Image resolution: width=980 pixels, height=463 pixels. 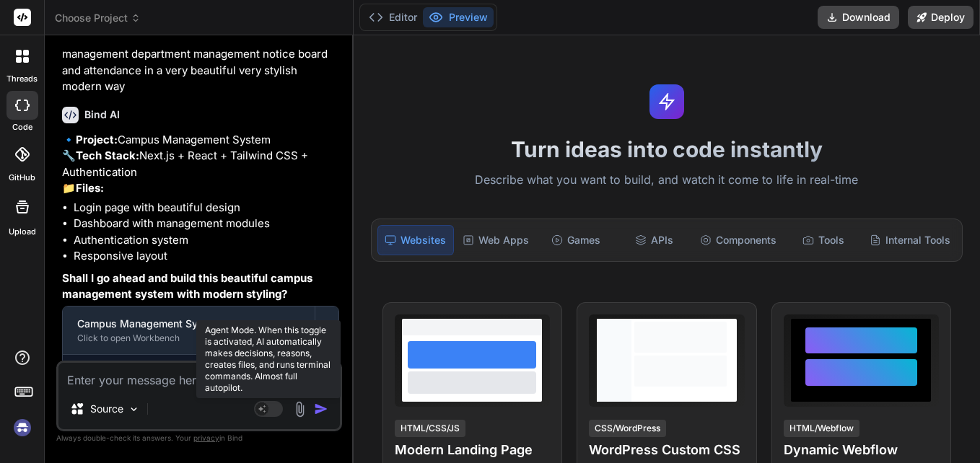 I want to click on div: Campus Management System, so click(x=189, y=324).